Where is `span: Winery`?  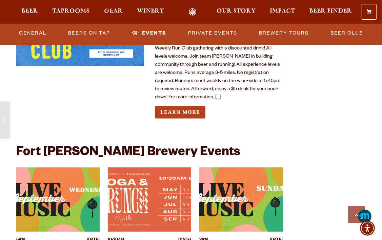 span: Winery is located at coordinates (150, 11).